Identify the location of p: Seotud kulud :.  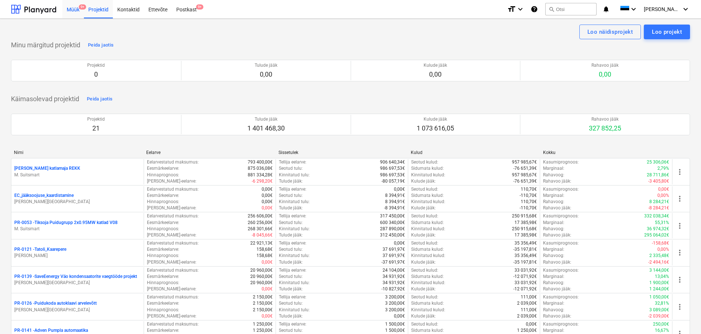
(424, 216).